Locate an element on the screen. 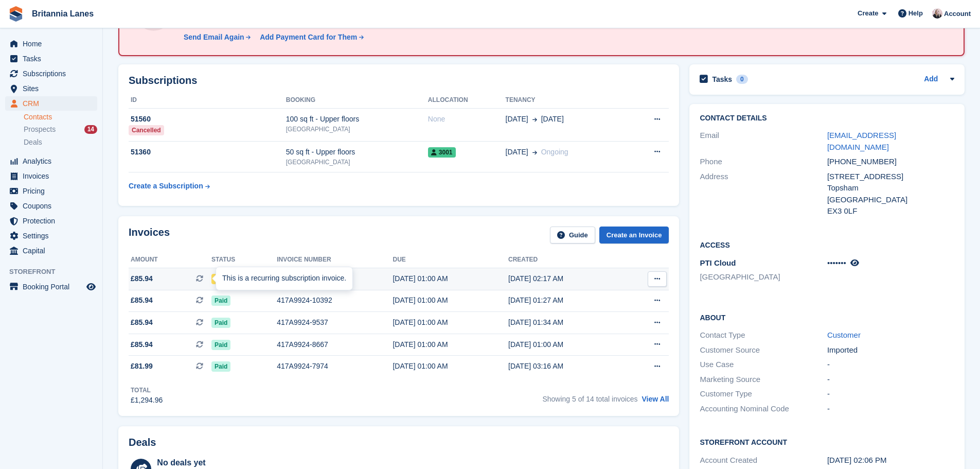 Image resolution: width=980 pixels, height=469 pixels. span: Home is located at coordinates (54, 43).